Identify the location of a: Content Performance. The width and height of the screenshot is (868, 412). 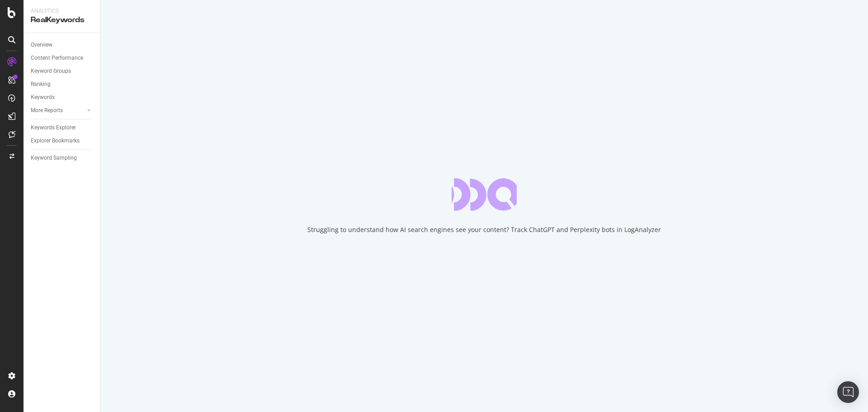
(62, 58).